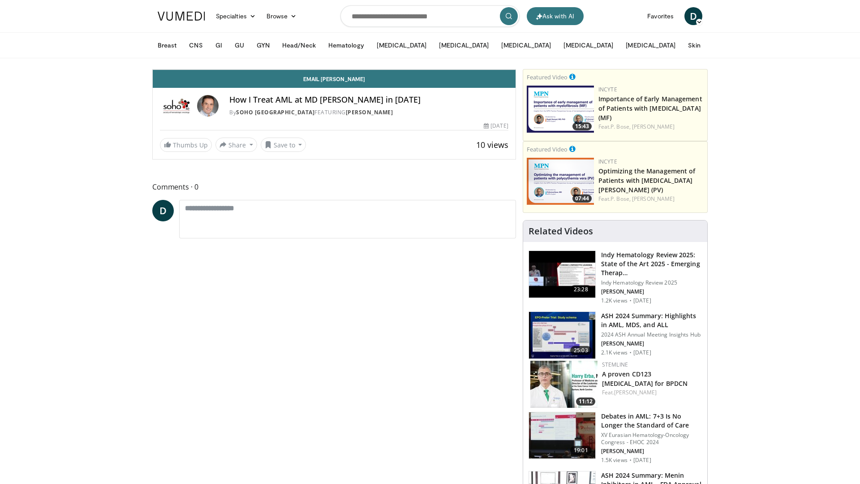  I want to click on button: GYN, so click(263, 45).